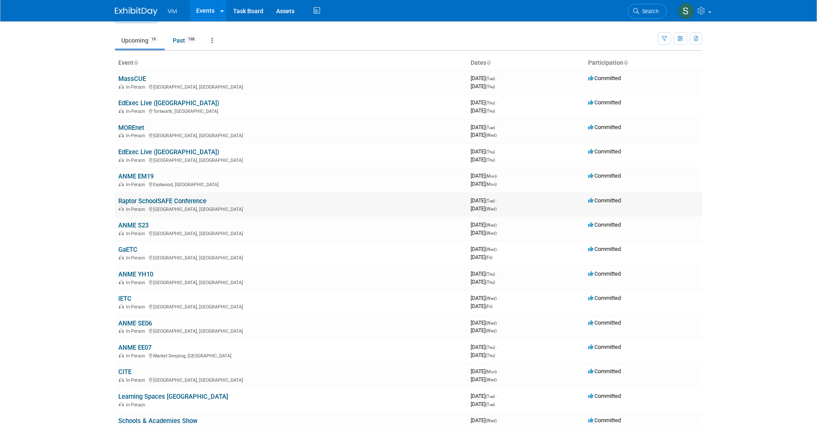 The image size is (817, 426). I want to click on span: (Tue), so click(490, 127).